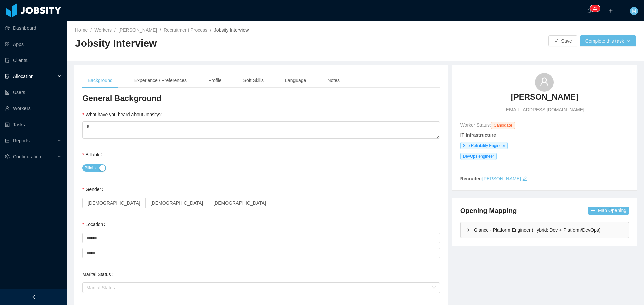  Describe the element at coordinates (608, 211) in the screenshot. I see `button: icon: plusMap Opening` at that location.